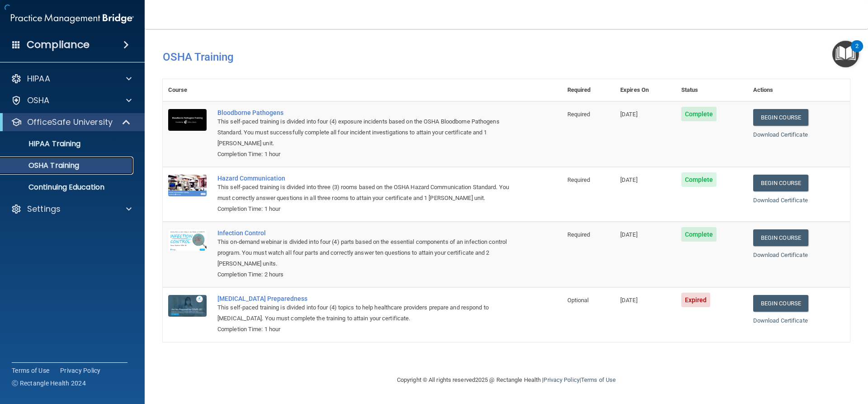 The height and width of the screenshot is (404, 868). I want to click on div: 2, so click(857, 52).